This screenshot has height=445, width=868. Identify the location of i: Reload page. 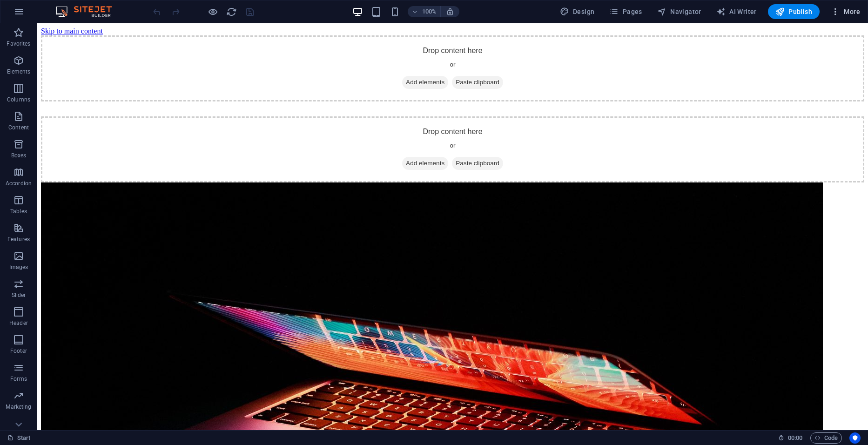
(231, 12).